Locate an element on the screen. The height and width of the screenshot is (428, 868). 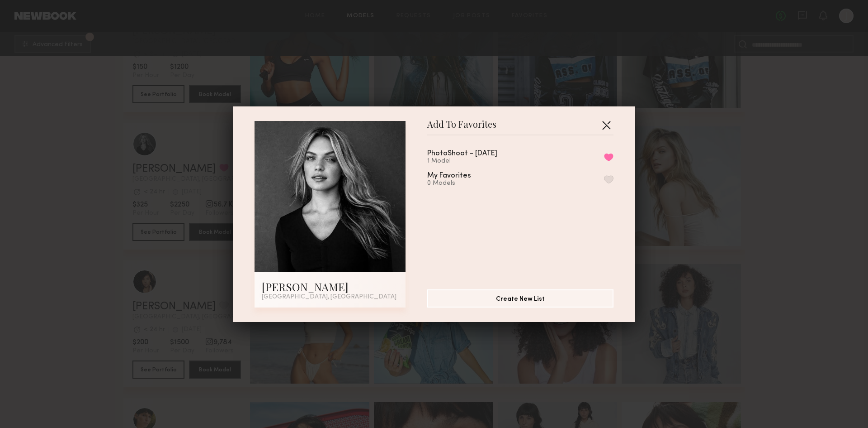
span: Add To Favorites is located at coordinates (462, 128).